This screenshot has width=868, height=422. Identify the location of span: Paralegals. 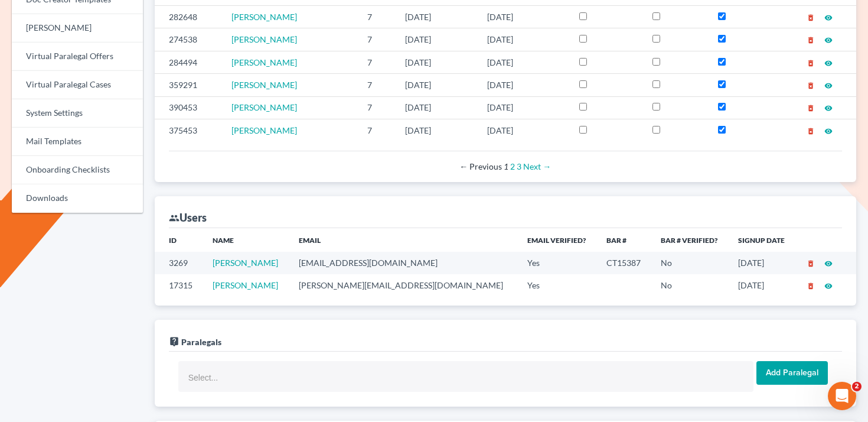
(202, 341).